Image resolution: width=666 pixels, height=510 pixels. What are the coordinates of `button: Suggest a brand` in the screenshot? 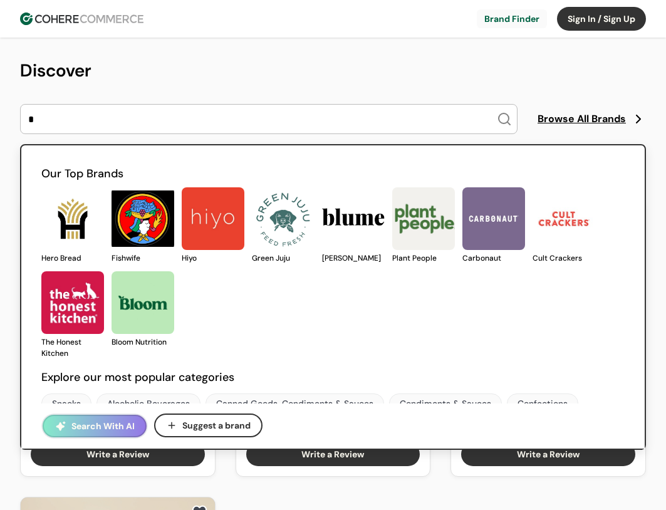 It's located at (208, 425).